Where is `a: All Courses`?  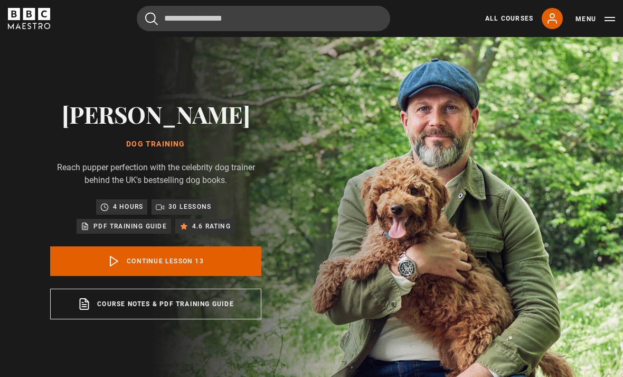 a: All Courses is located at coordinates (509, 18).